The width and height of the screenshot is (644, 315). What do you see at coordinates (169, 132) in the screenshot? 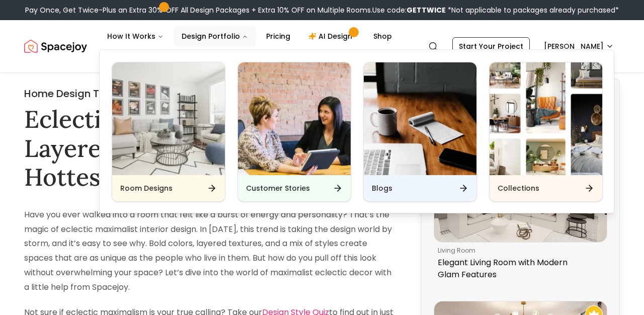
I see `a: Room DesignsRoom Designs` at bounding box center [169, 132].